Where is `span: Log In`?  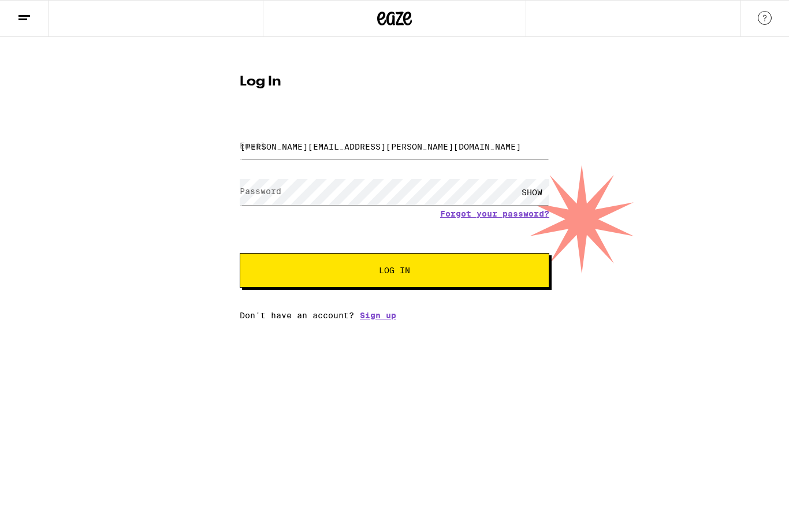 span: Log In is located at coordinates (394, 270).